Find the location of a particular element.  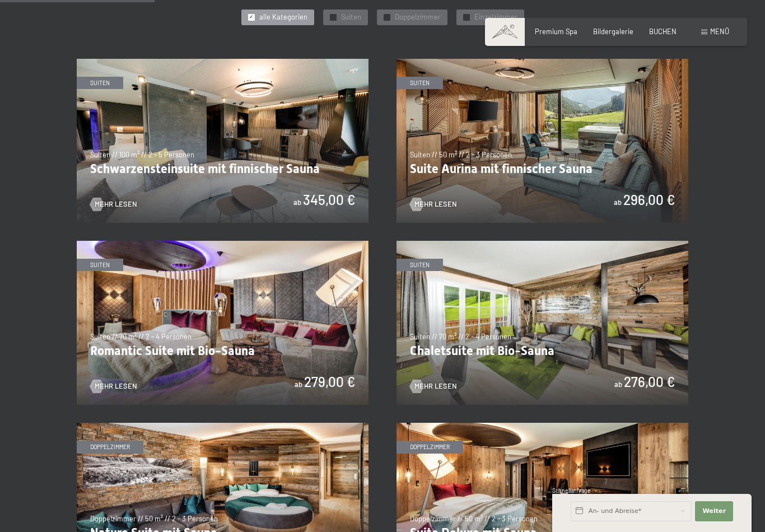

img: Suite Aurina mit finnischer Sauna is located at coordinates (542, 140).